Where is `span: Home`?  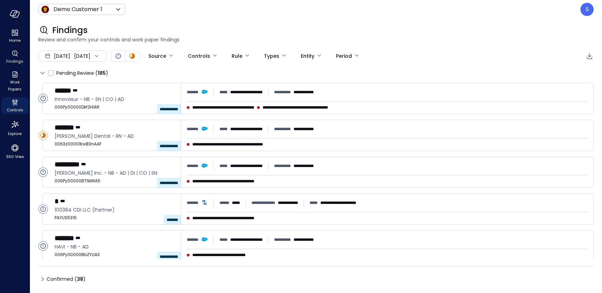
span: Home is located at coordinates (15, 40).